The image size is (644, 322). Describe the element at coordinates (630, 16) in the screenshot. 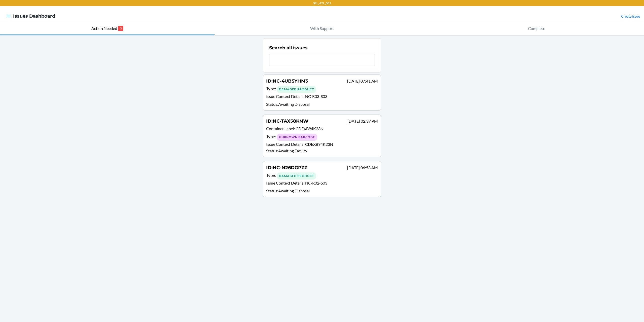

I see `a: Create Issue` at that location.